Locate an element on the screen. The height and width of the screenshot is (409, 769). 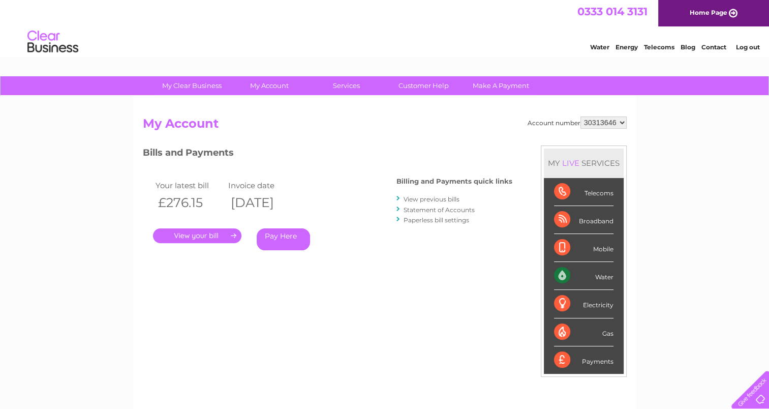
h2: My Account is located at coordinates (385, 126).